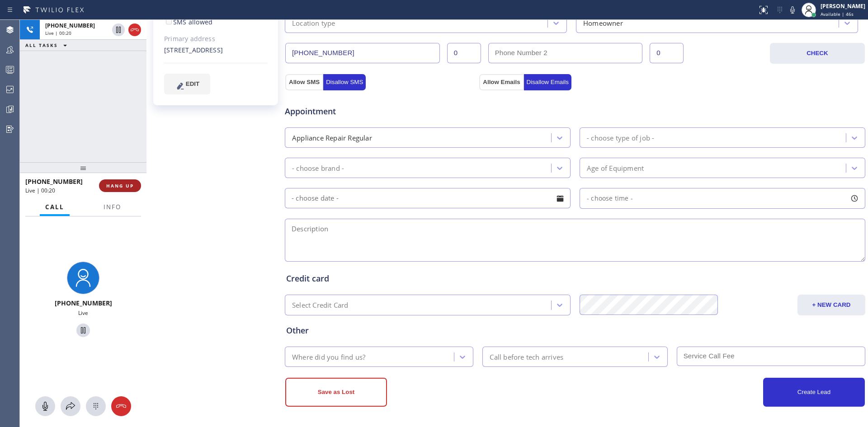 This screenshot has height=427, width=868. Describe the element at coordinates (112, 207) in the screenshot. I see `button: Info` at that location.